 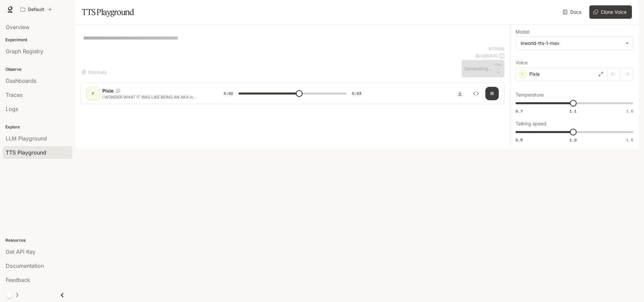 What do you see at coordinates (496, 49) in the screenshot?
I see `p: 47 / 1000` at bounding box center [496, 49].